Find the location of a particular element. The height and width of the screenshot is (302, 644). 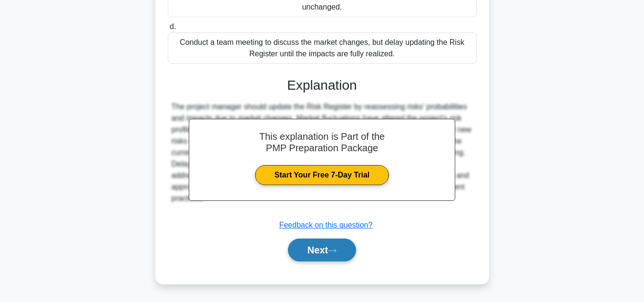

div: The project manager should update the Risk Register by reassessing risks' probabilities and impac... is located at coordinates (322, 153).